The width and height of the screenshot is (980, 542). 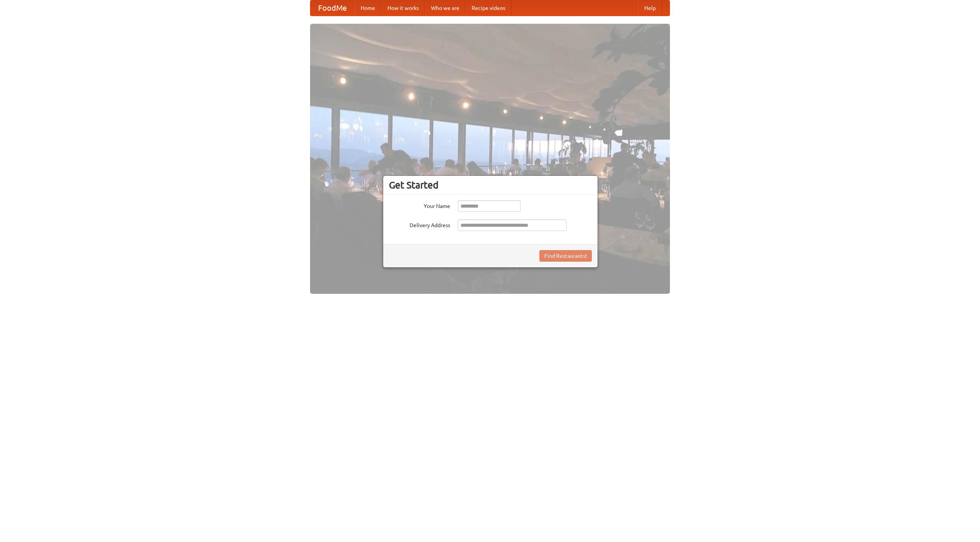 What do you see at coordinates (332, 8) in the screenshot?
I see `a: FoodMe` at bounding box center [332, 8].